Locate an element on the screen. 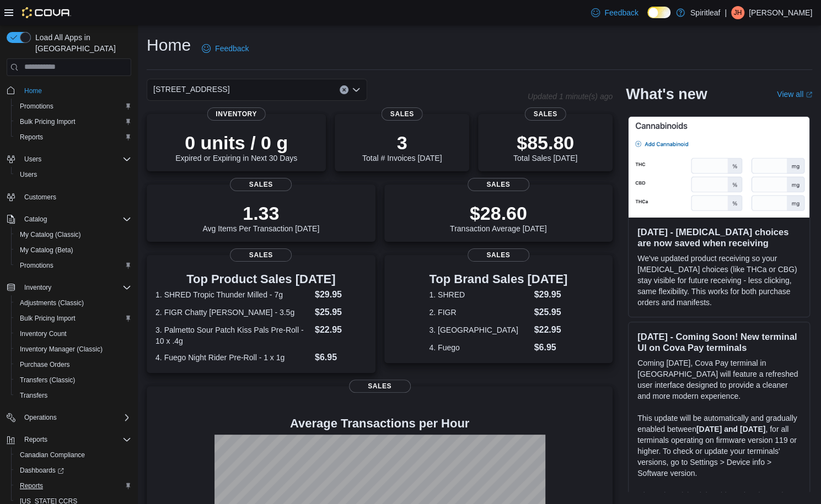  input: Dark Mode is located at coordinates (658, 12).